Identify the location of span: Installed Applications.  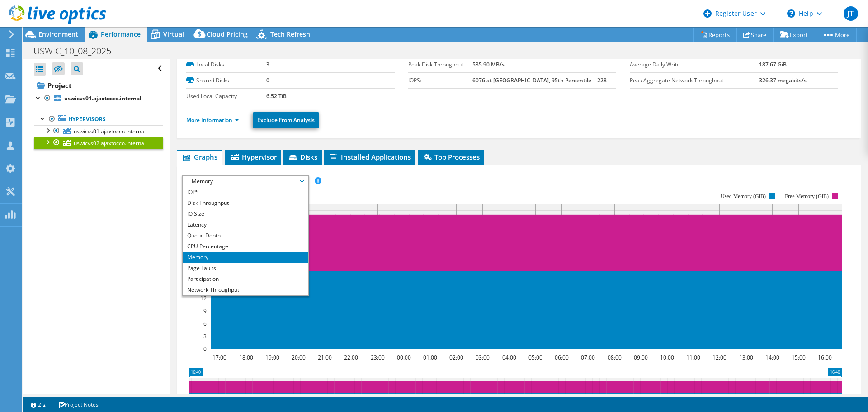
(370, 157).